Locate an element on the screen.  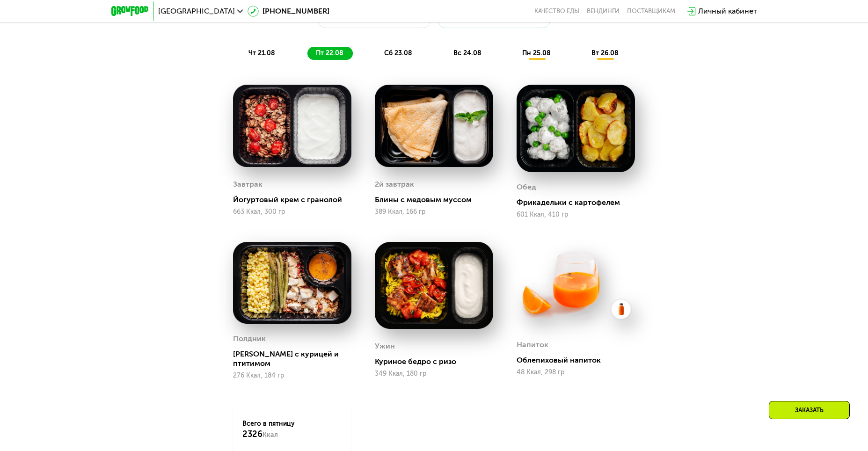
div: 2й завтрак is located at coordinates (394, 185).